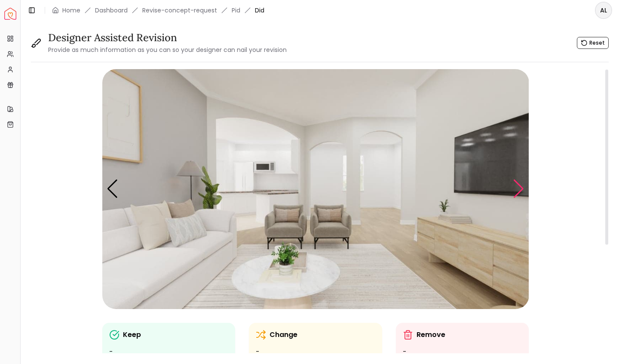  I want to click on div: Next slide, so click(518, 189).